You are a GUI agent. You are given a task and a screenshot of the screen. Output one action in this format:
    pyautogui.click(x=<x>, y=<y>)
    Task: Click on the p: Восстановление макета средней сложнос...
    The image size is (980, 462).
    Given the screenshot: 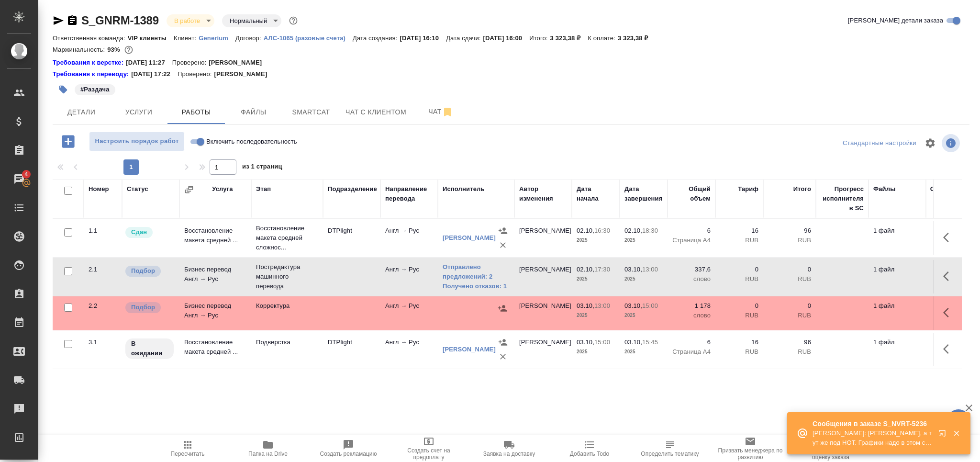 What is the action you would take?
    pyautogui.click(x=287, y=237)
    